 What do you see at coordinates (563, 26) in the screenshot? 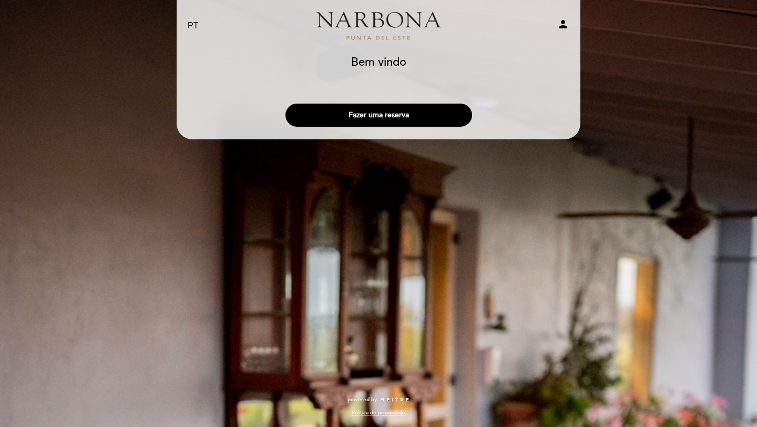
I see `button: person` at bounding box center [563, 26].